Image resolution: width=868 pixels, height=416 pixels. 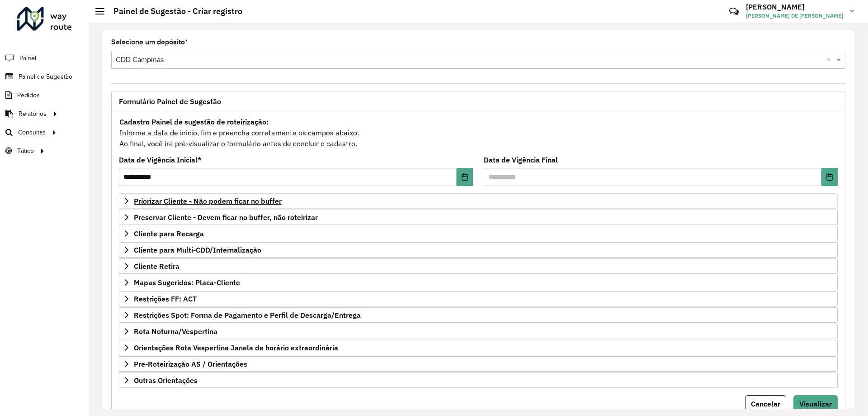 I want to click on a: Priorizar Cliente - Não podem ficar no buffer, so click(x=478, y=201).